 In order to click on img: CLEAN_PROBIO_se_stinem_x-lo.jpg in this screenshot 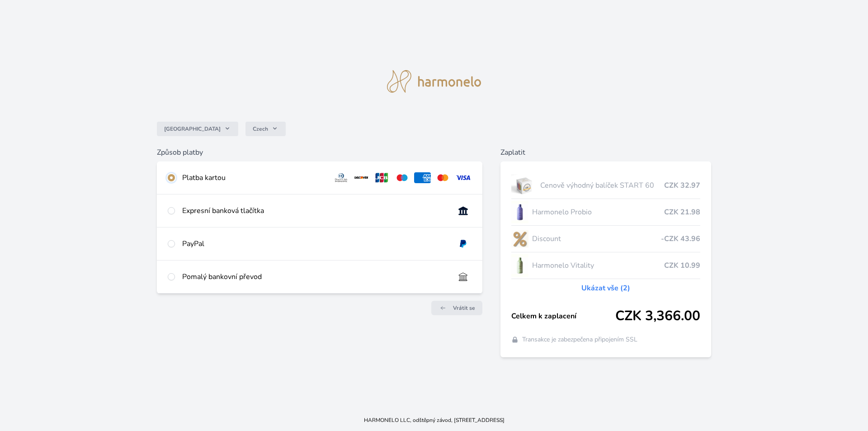, I will do `click(520, 212)`.